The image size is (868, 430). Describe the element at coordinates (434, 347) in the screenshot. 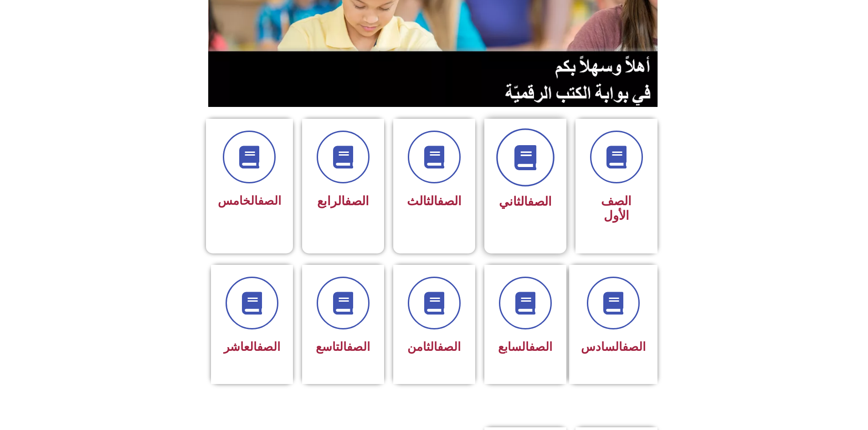

I see `span: الثامن` at that location.